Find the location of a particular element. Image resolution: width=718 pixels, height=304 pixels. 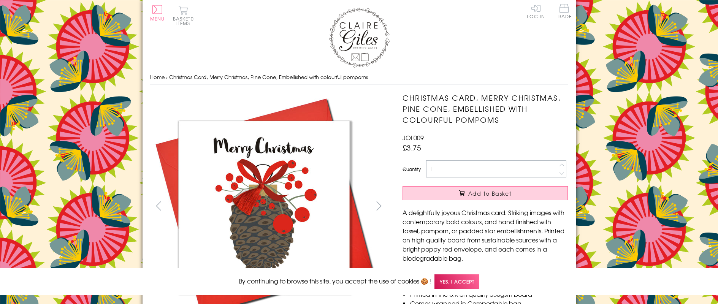

span: Trade is located at coordinates (564, 11).